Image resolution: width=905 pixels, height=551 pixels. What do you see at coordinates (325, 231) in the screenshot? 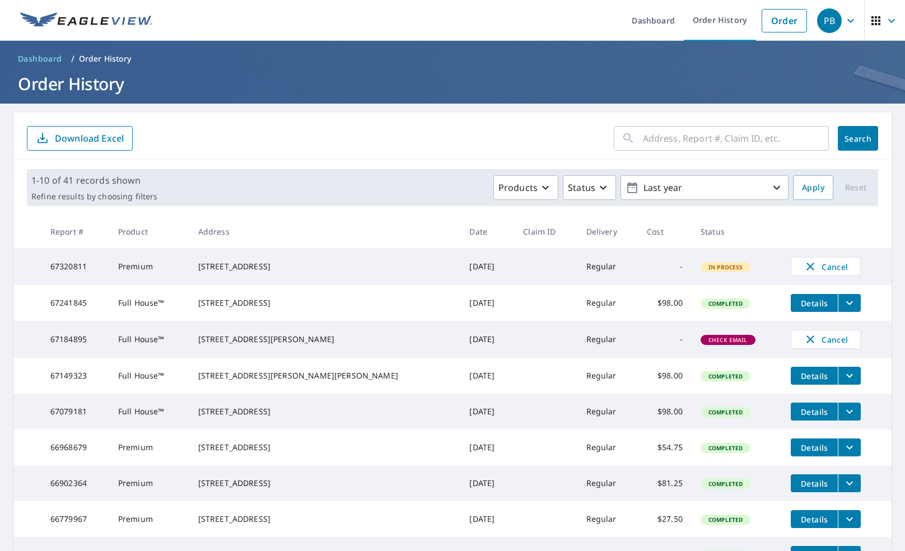
I see `th: Address` at bounding box center [325, 231].